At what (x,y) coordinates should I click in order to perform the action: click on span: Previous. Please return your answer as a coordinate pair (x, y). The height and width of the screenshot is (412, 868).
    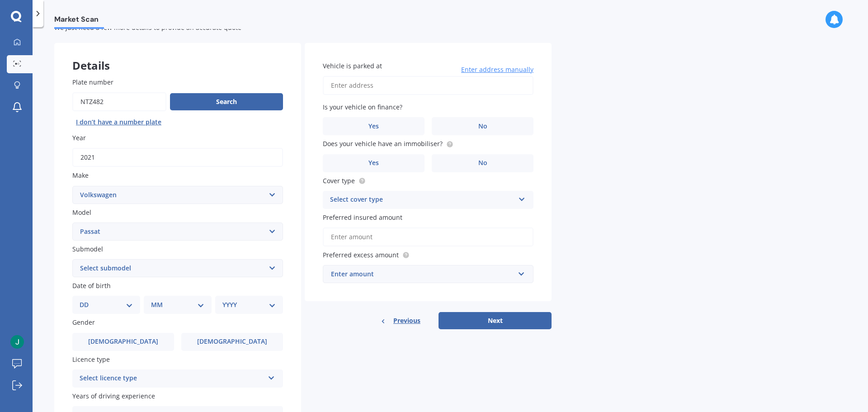
    Looking at the image, I should click on (407, 320).